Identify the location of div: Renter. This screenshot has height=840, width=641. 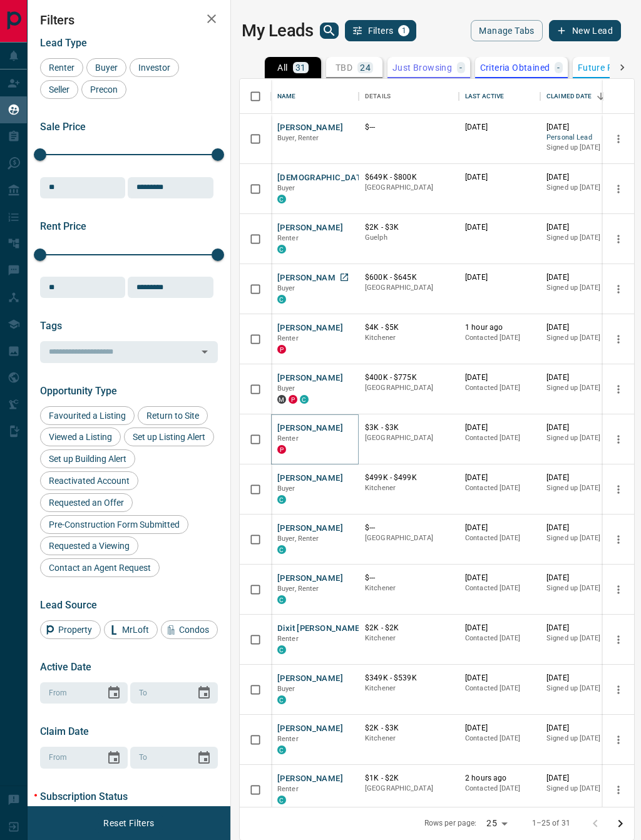
(61, 67).